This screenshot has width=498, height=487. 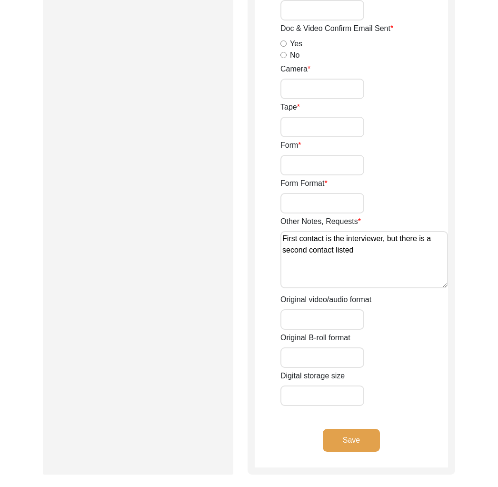 What do you see at coordinates (351, 440) in the screenshot?
I see `button: Save` at bounding box center [351, 440].